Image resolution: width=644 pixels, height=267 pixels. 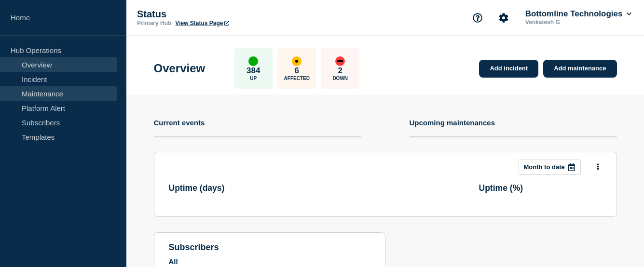 I want to click on div: affected, so click(x=296, y=61).